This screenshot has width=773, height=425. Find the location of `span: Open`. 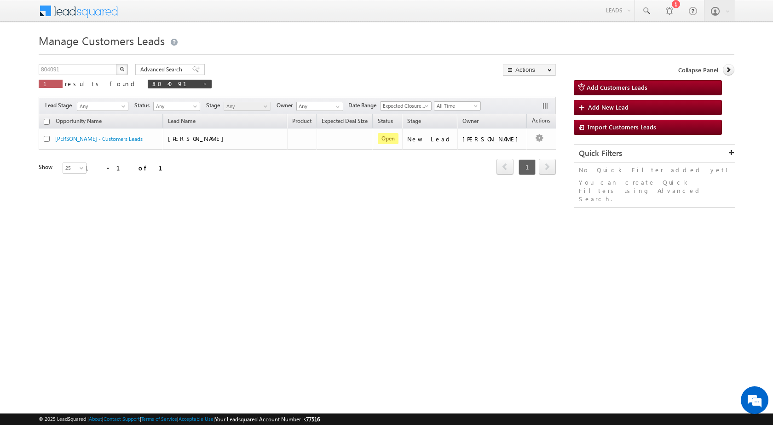

span: Open is located at coordinates (388, 139).